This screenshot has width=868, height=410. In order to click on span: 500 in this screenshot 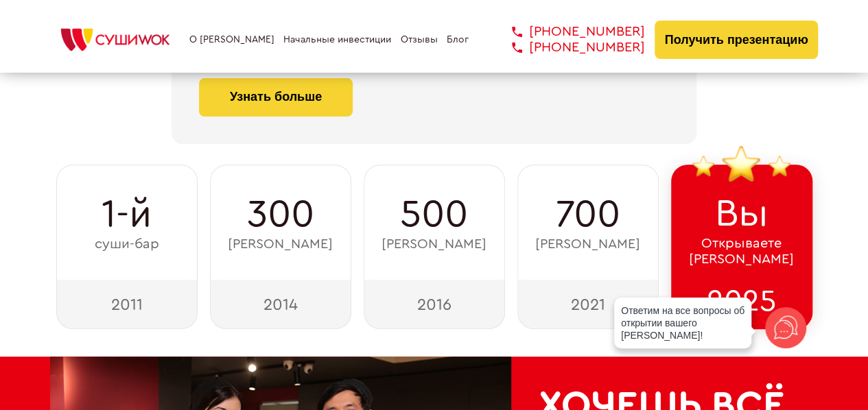, I will do `click(434, 215)`.